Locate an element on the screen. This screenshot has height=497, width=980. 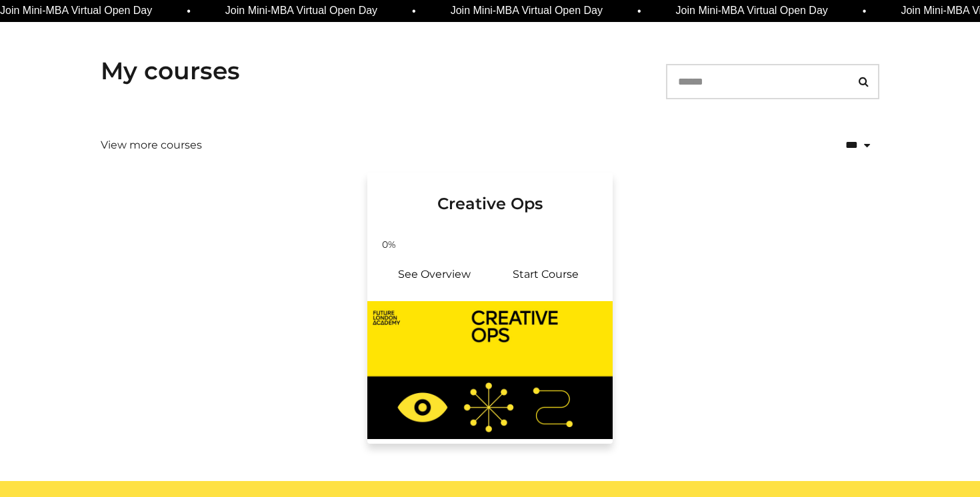
a: View more courses is located at coordinates (152, 145).